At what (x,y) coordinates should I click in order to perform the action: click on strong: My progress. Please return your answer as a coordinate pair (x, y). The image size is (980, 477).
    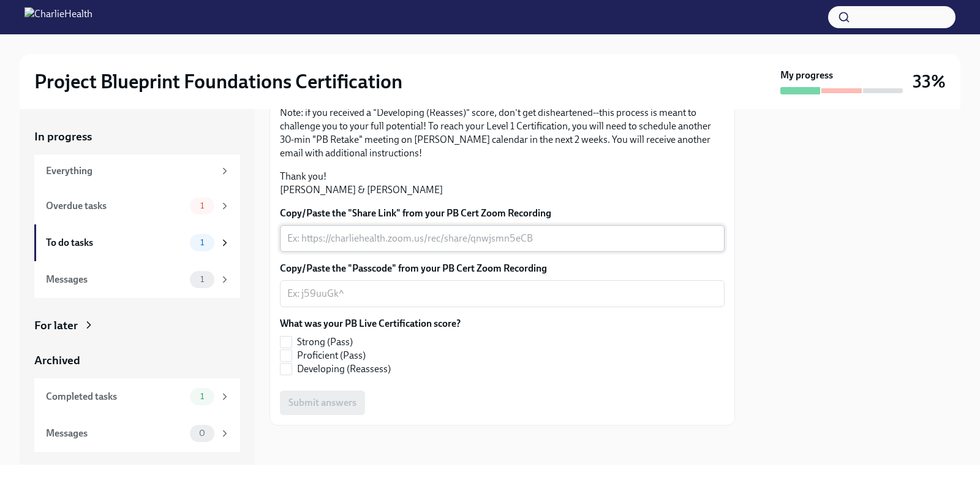
    Looking at the image, I should click on (807, 75).